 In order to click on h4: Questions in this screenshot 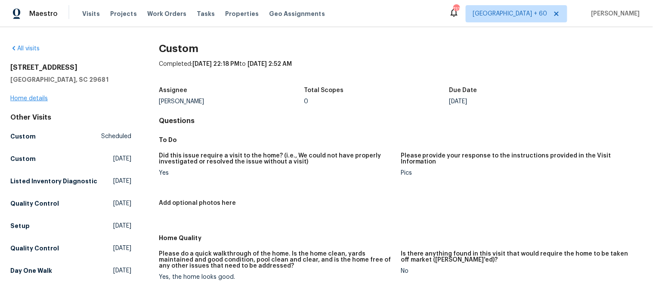, I will do `click(401, 121)`.